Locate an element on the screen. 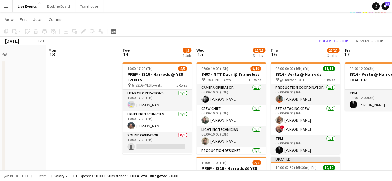 This screenshot has height=181, width=392. span: Comms is located at coordinates (55, 19).